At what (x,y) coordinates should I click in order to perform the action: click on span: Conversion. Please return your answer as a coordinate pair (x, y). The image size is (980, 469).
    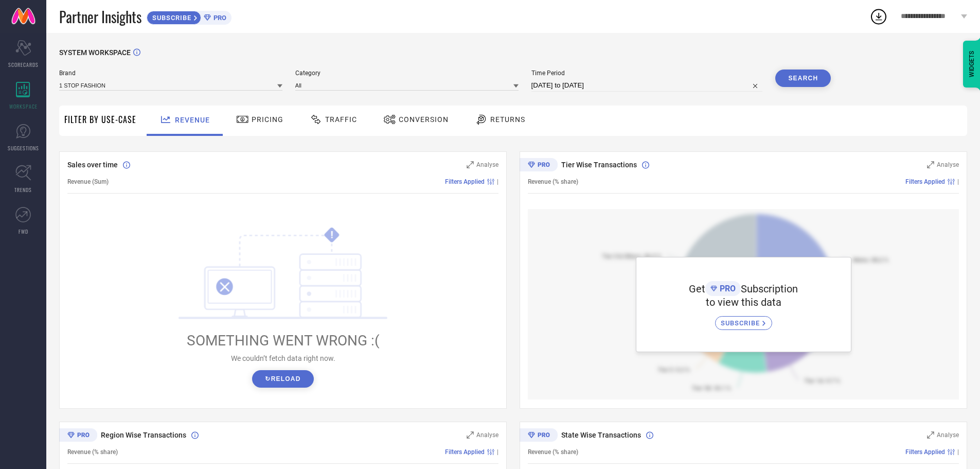
    Looking at the image, I should click on (424, 120).